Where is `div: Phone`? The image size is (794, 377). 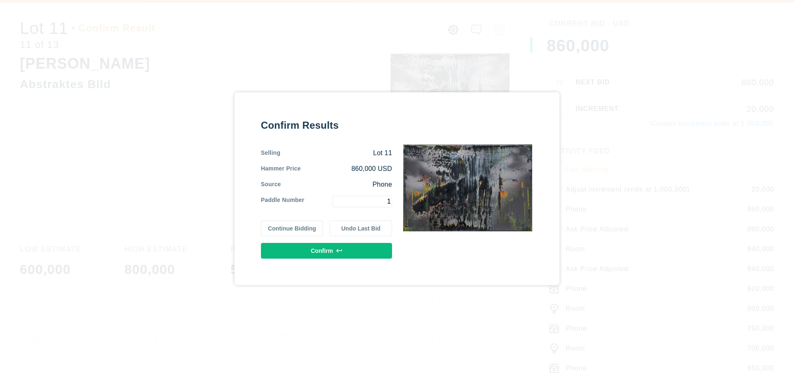 div: Phone is located at coordinates (336, 185).